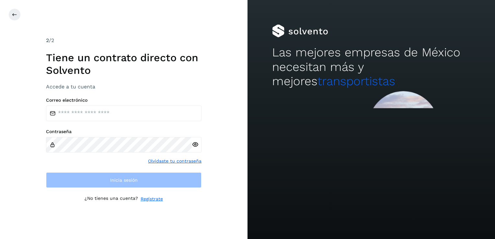 This screenshot has width=495, height=239. What do you see at coordinates (124, 180) in the screenshot?
I see `button: Inicia sesión` at bounding box center [124, 180].